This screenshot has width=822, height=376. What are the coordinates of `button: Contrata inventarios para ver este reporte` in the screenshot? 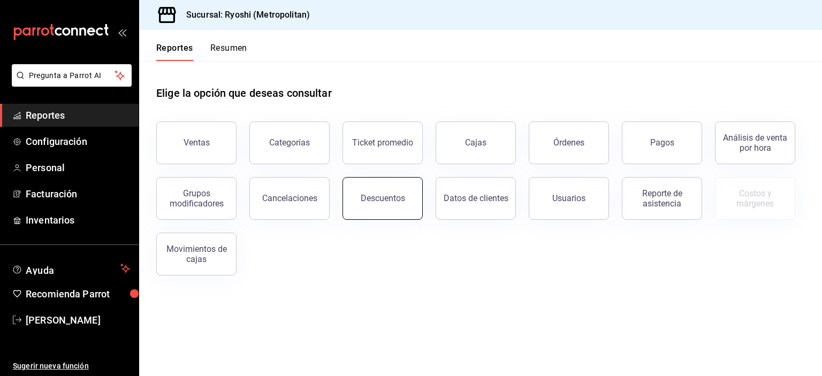 It's located at (755, 198).